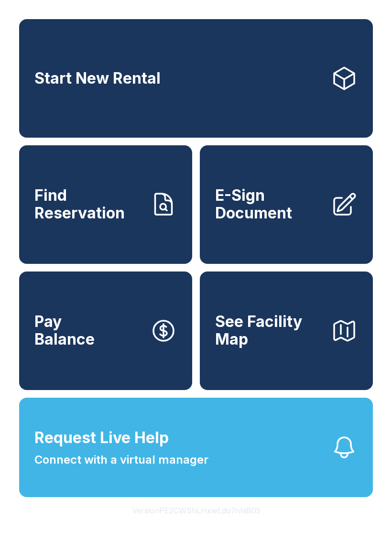 This screenshot has height=543, width=392. Describe the element at coordinates (269, 330) in the screenshot. I see `span: See Facility Map` at that location.